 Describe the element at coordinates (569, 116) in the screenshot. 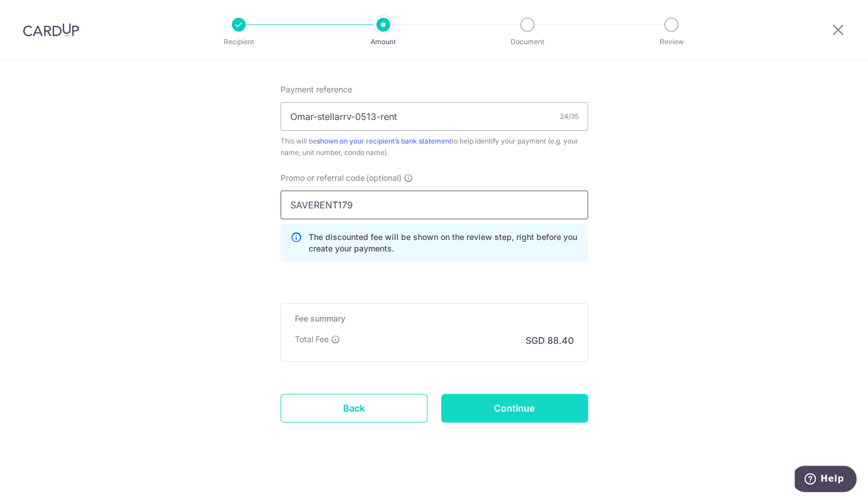

I see `div: 24/35` at that location.